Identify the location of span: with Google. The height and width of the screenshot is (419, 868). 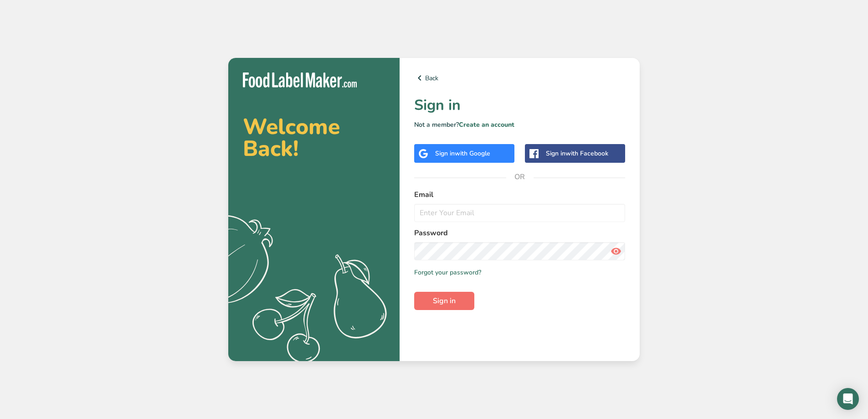
(472, 153).